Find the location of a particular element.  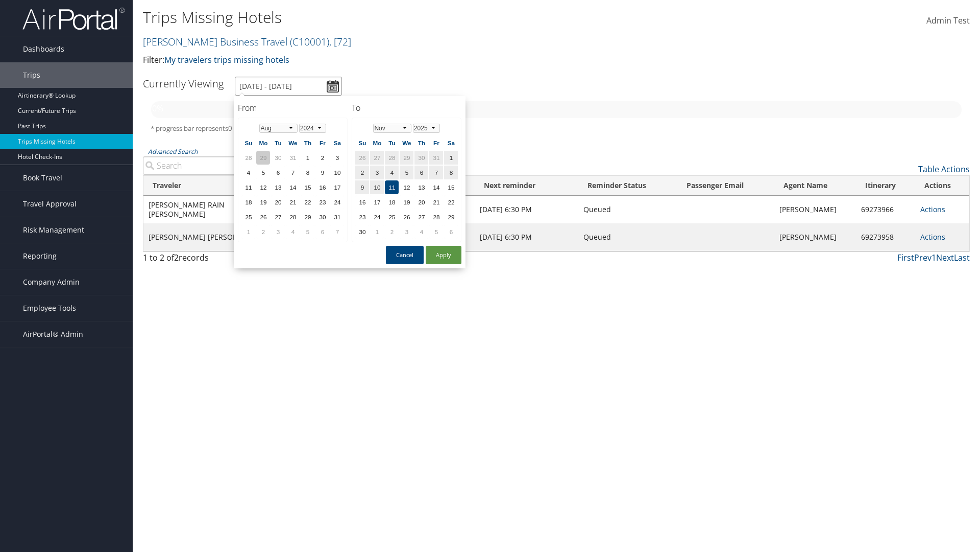

span: Travel Approval is located at coordinates (49, 203).